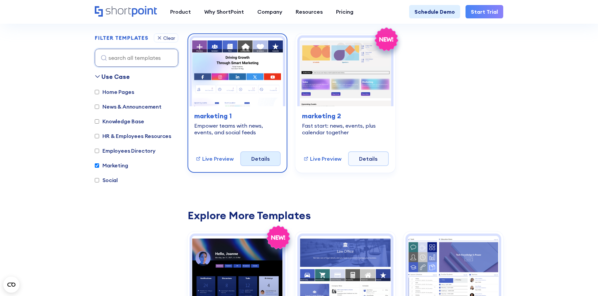  Describe the element at coordinates (115, 76) in the screenshot. I see `div: Use Case` at that location.